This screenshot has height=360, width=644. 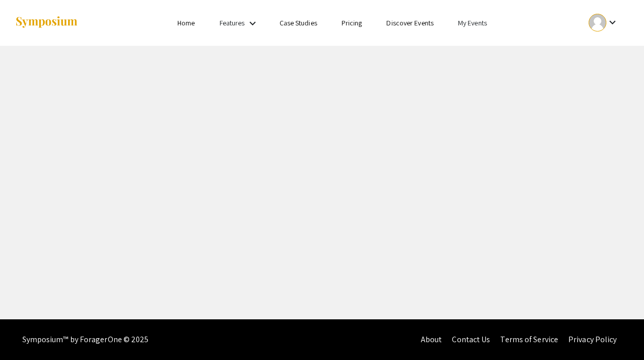 I want to click on mat-icon: Expand Features list, so click(x=253, y=23).